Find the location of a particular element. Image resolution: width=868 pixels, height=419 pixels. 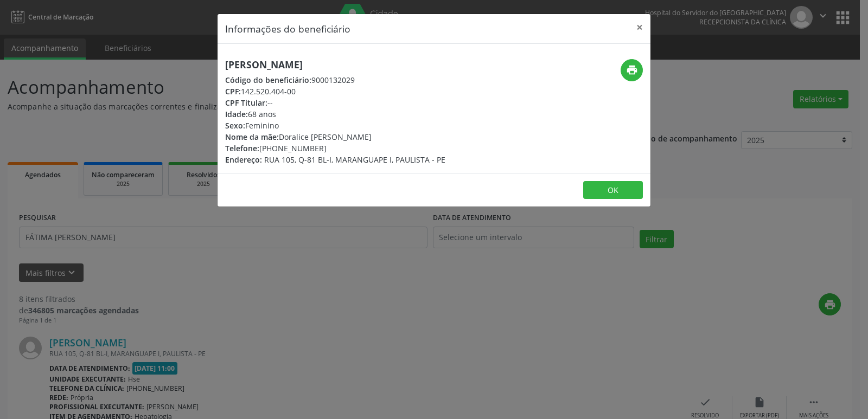

button: Close is located at coordinates (640, 27).